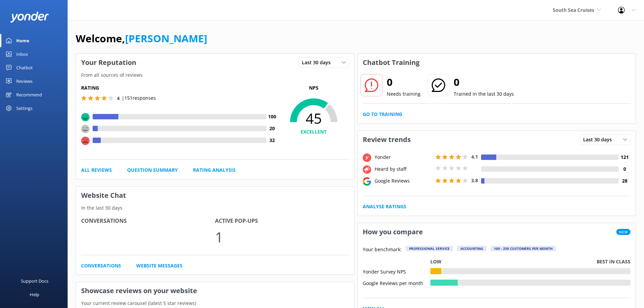 Image resolution: width=644 pixels, height=308 pixels. I want to click on a: Go to Training, so click(382, 114).